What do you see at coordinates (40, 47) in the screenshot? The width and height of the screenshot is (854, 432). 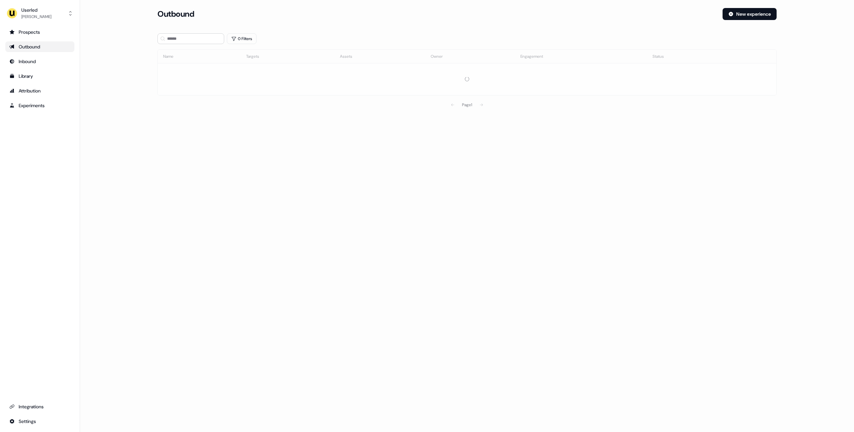 I see `div: Outbound` at bounding box center [40, 47].